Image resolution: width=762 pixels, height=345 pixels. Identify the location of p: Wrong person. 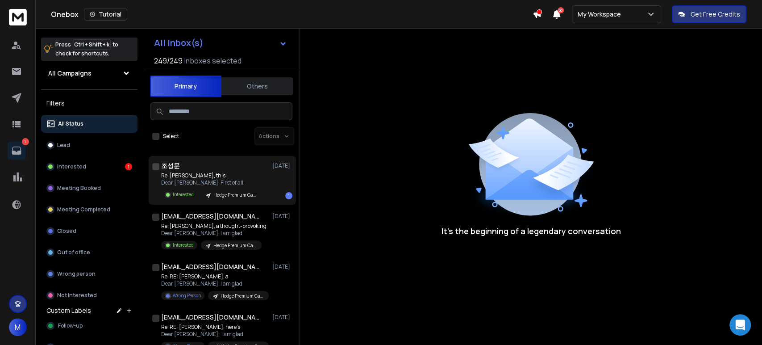
(76, 274).